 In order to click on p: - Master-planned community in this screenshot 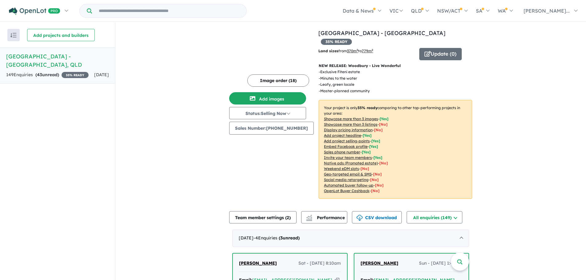, I will do `click(347, 91)`.